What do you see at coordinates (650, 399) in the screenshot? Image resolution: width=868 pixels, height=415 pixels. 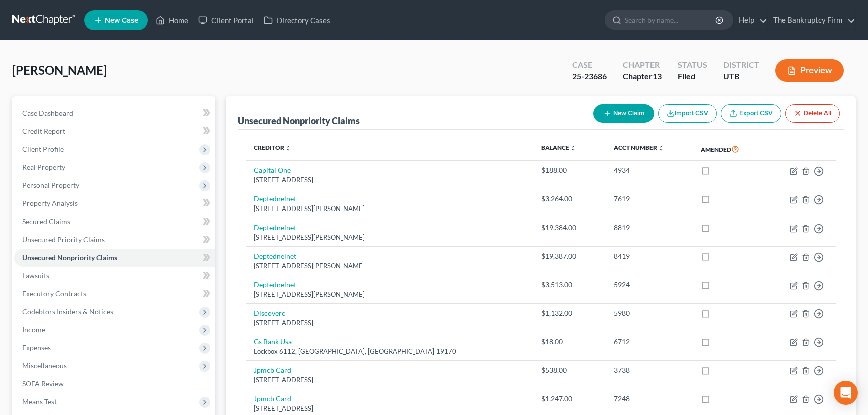 I see `div: 7248` at bounding box center [650, 399].